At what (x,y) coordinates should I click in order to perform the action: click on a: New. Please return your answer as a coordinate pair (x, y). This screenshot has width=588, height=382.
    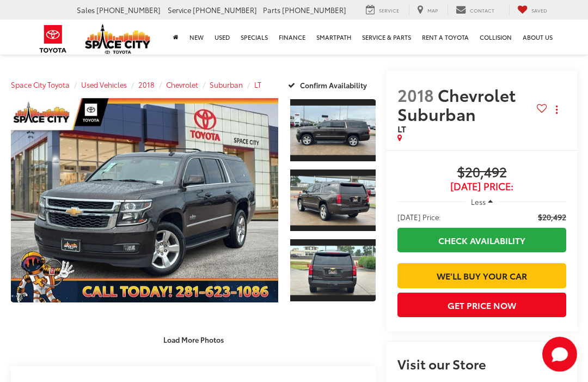
    Looking at the image, I should click on (197, 37).